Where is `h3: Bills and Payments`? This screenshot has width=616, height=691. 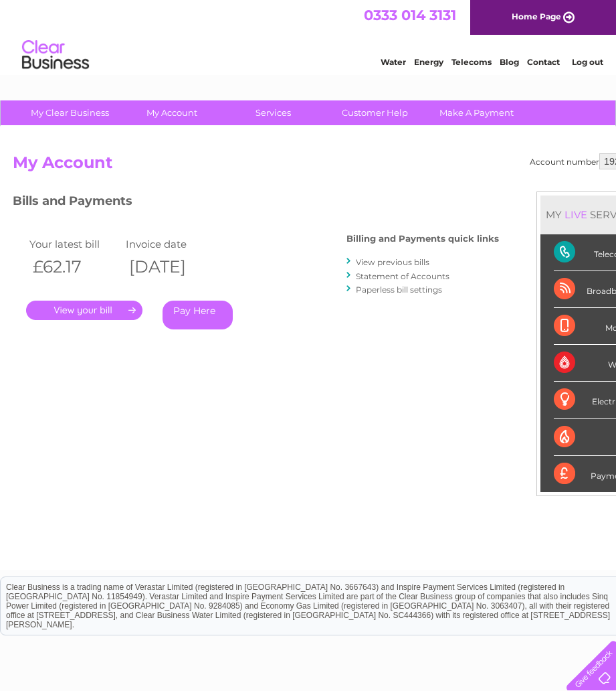
h3: Bills and Payments is located at coordinates (256, 203).